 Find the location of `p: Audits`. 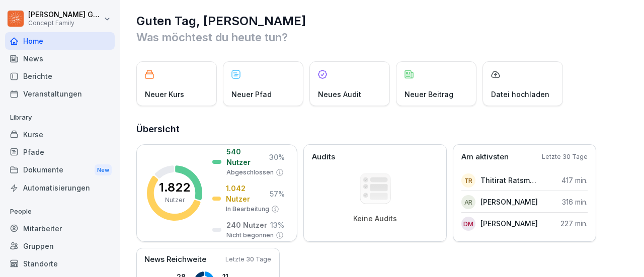

p: Audits is located at coordinates (324, 157).